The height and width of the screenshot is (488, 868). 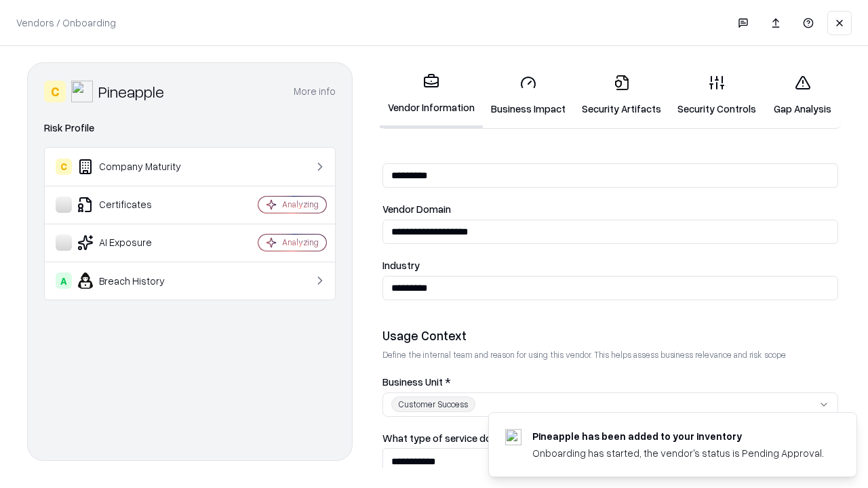 What do you see at coordinates (136, 281) in the screenshot?
I see `div: Breach History` at bounding box center [136, 281].